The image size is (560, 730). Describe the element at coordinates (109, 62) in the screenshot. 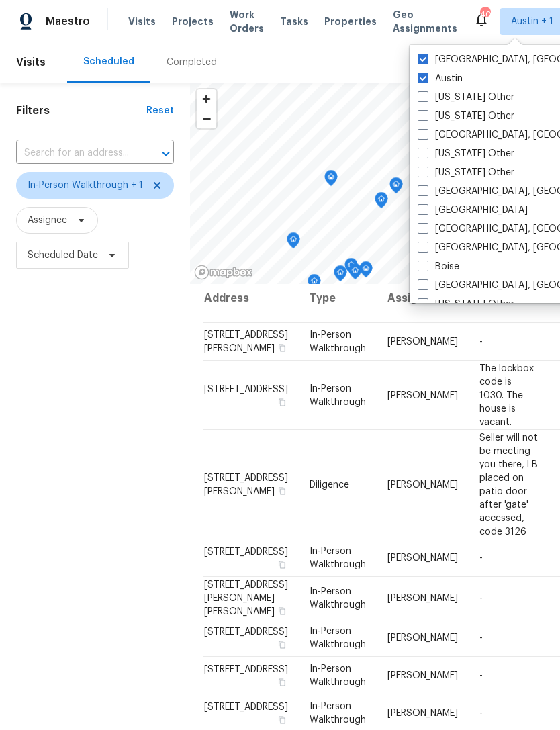

I see `div: Scheduled` at that location.